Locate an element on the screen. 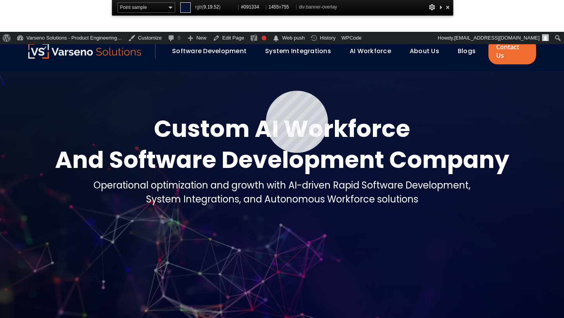 The image size is (564, 318). span: 1455 is located at coordinates (274, 7).